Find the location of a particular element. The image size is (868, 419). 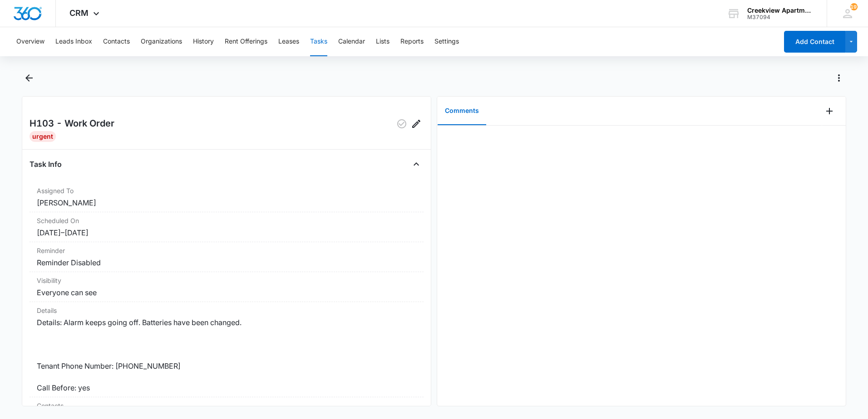

dd: Reminder Disabled is located at coordinates (226, 263).